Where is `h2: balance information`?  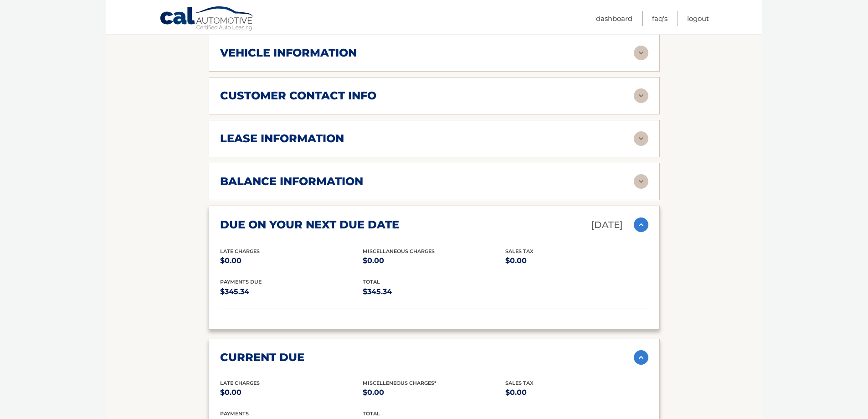
h2: balance information is located at coordinates (291, 181).